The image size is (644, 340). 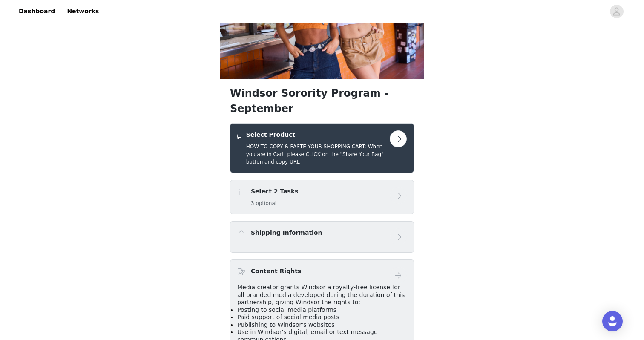 I want to click on h4: Content Rights, so click(x=276, y=271).